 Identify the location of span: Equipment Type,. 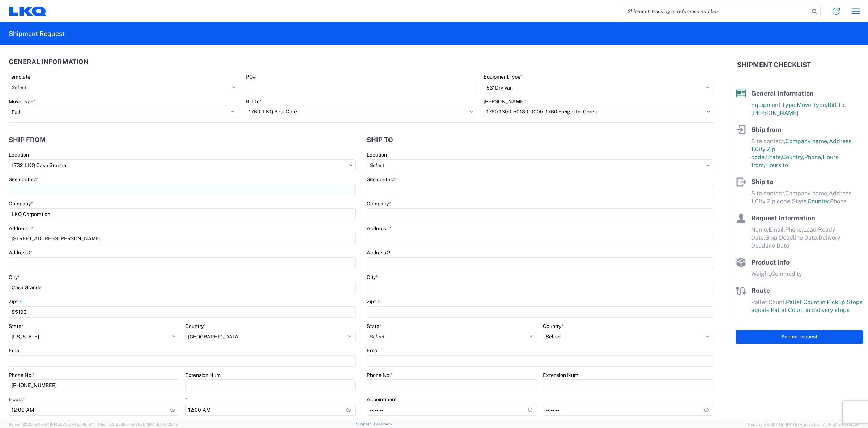
(774, 104).